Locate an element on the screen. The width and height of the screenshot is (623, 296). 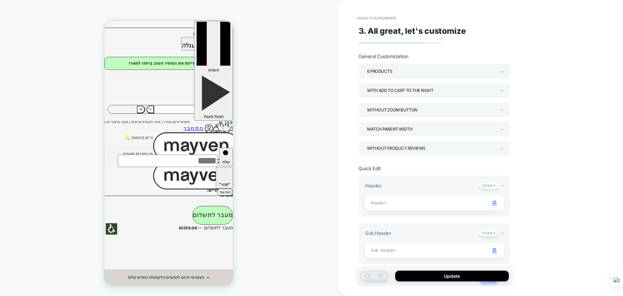
span: שלח is located at coordinates (122, 141).